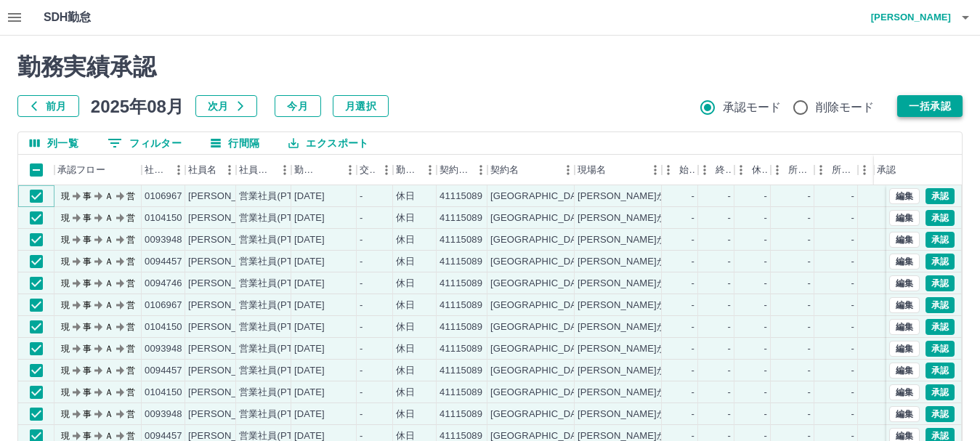 Image resolution: width=980 pixels, height=441 pixels. I want to click on div: 現場名, so click(591, 170).